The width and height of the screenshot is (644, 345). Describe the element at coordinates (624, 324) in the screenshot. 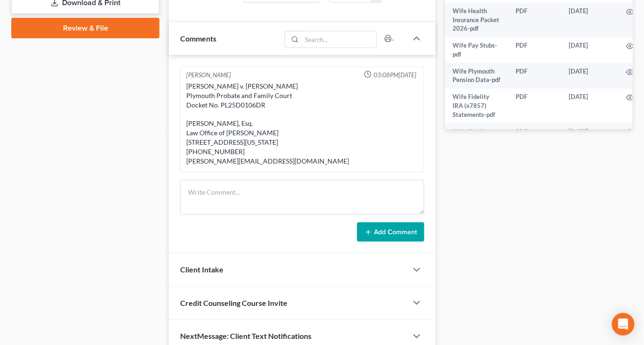

I see `div: Open Intercom Messenger` at that location.